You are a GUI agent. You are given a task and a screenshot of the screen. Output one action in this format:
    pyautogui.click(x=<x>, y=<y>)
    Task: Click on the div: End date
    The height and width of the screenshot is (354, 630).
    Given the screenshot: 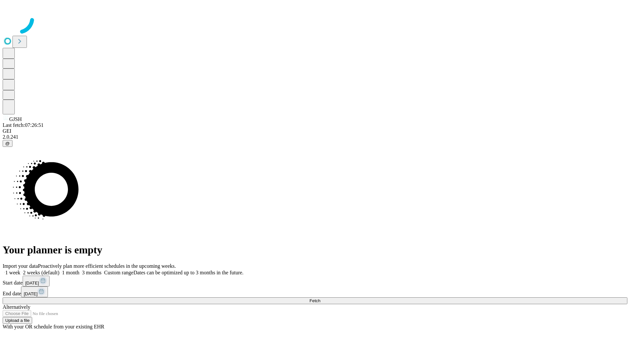 What is the action you would take?
    pyautogui.click(x=315, y=292)
    